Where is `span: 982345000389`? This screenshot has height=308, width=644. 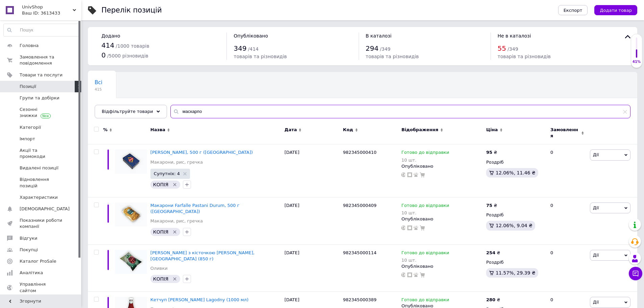 span: 982345000389 is located at coordinates (360, 299).